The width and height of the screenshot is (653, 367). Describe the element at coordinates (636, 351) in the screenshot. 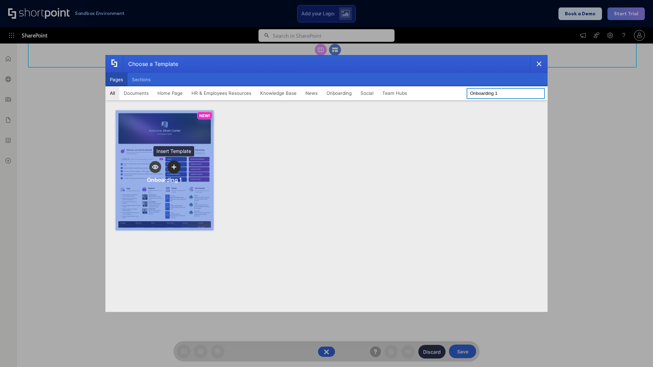

I see `div: Chat Widget` at that location.